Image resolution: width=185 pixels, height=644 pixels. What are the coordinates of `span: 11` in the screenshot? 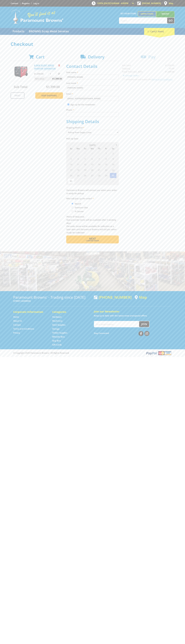 It's located at (78, 164).